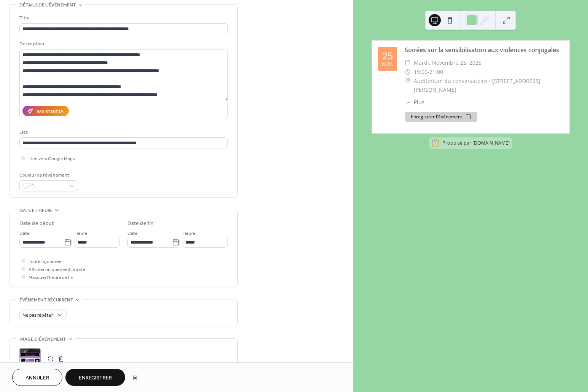 This screenshot has height=392, width=588. Describe the element at coordinates (37, 377) in the screenshot. I see `button: Annuler` at that location.